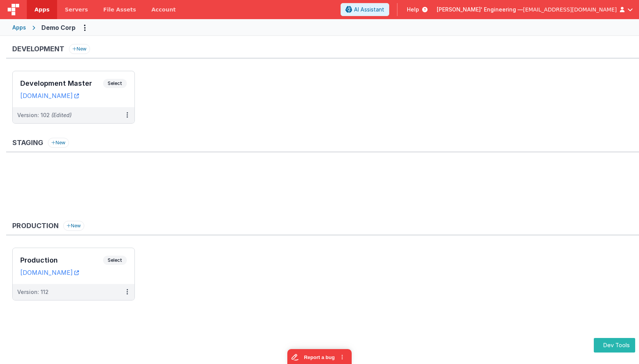 Image resolution: width=639 pixels, height=364 pixels. I want to click on div: Demo Corp, so click(58, 27).